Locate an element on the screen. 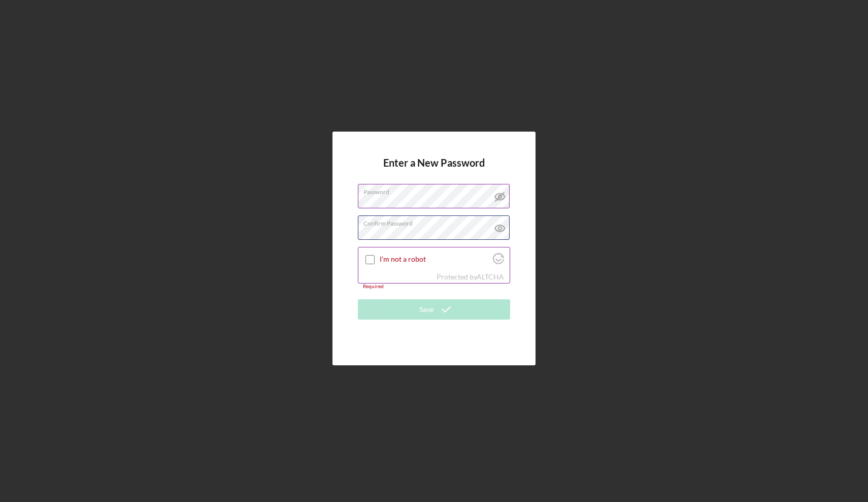 The width and height of the screenshot is (868, 502). h4: Enter a New Password is located at coordinates (434, 170).